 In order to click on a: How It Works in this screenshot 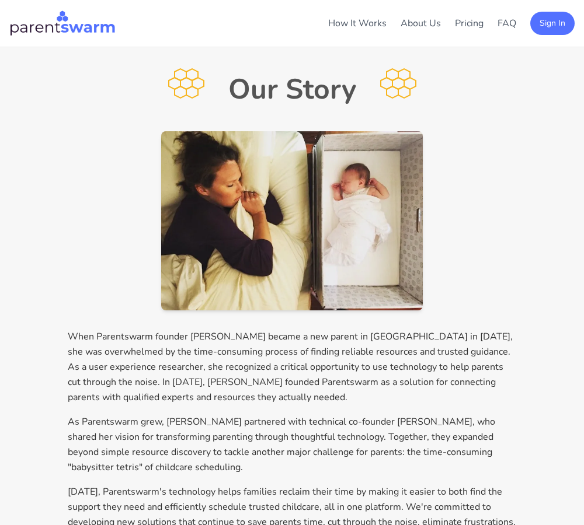, I will do `click(357, 23)`.